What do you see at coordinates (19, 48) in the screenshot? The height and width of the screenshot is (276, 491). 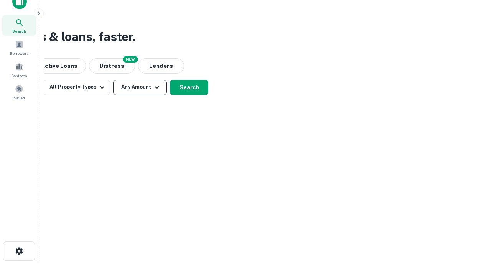 I see `a: Borrowers` at bounding box center [19, 48].